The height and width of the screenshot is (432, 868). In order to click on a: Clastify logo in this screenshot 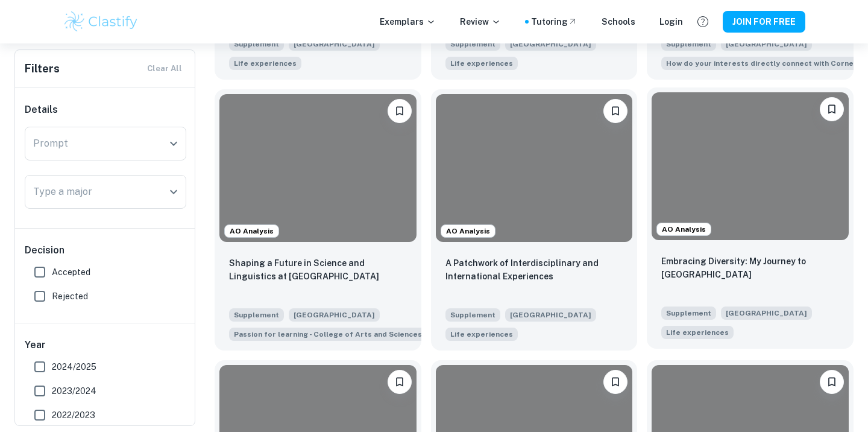, I will do `click(101, 22)`.